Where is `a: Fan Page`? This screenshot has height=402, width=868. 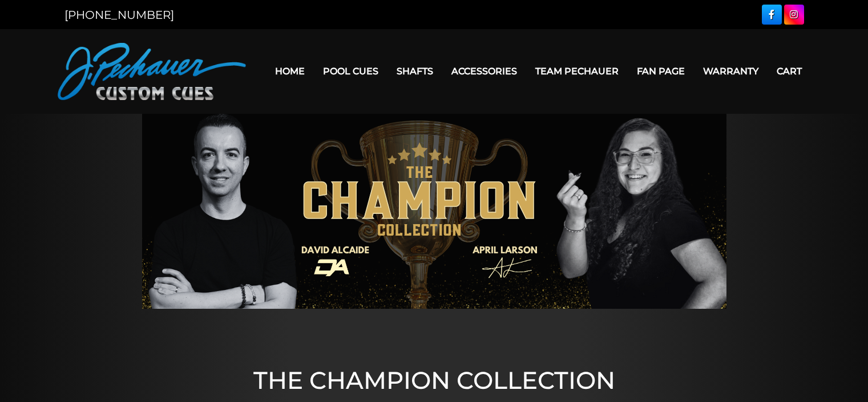 a: Fan Page is located at coordinates (661, 71).